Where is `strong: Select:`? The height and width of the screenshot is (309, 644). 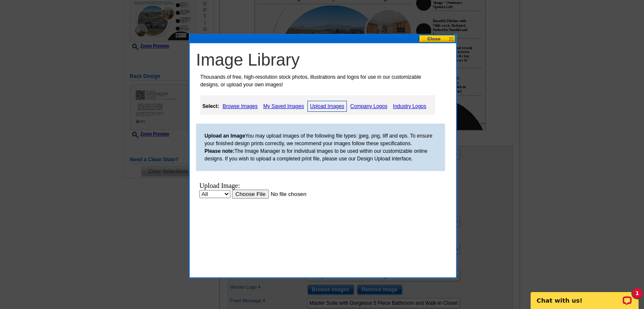 strong: Select: is located at coordinates (211, 106).